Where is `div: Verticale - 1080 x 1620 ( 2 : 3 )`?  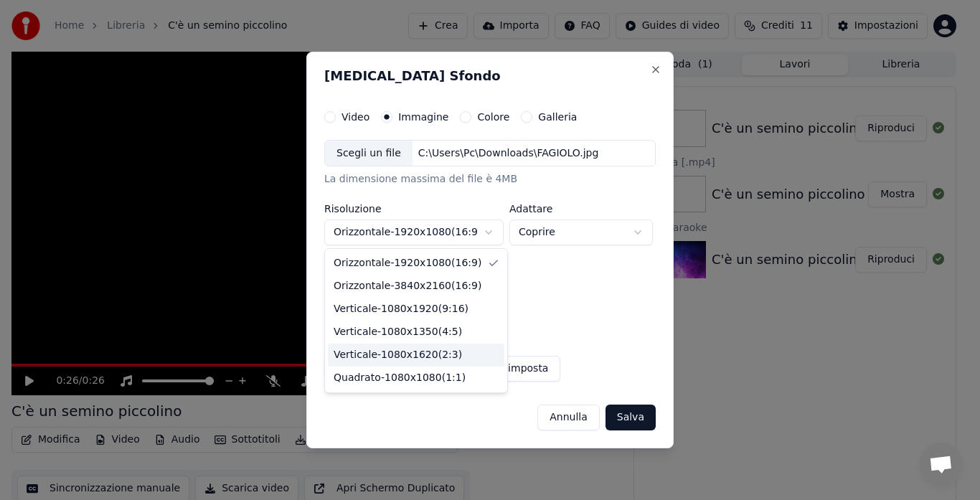
div: Verticale - 1080 x 1620 ( 2 : 3 ) is located at coordinates (397, 355).